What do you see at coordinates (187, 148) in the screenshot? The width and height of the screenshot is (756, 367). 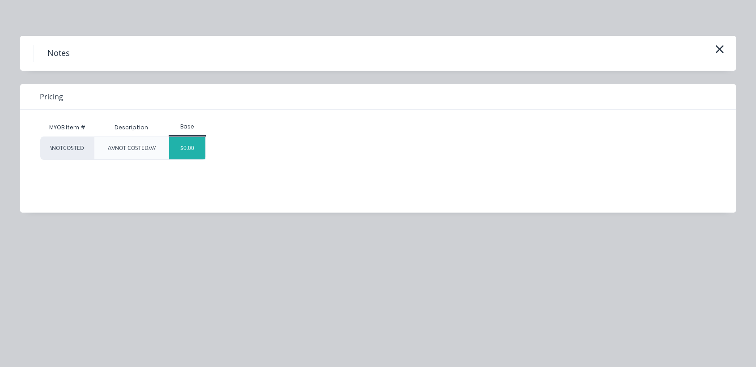 I see `div: $0.00` at bounding box center [187, 148].